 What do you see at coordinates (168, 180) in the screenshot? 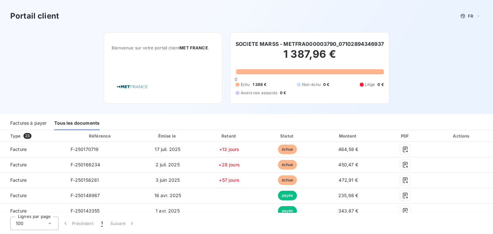
I see `span: 3 juin 2025` at bounding box center [168, 180].